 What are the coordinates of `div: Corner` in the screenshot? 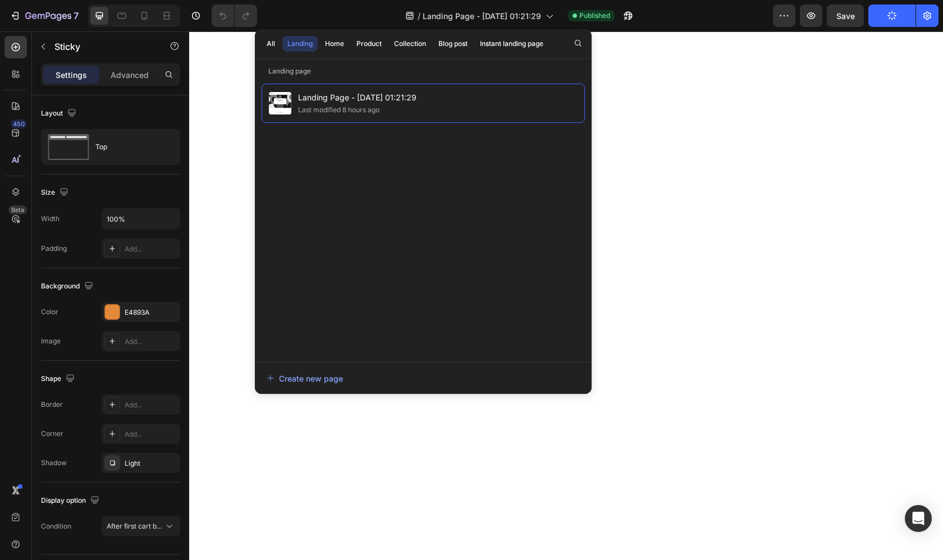 It's located at (53, 433).